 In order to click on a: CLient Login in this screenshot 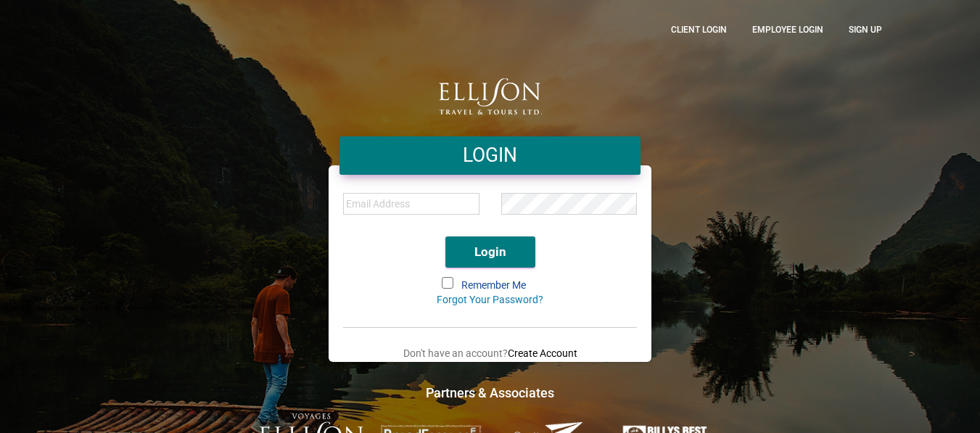, I will do `click(698, 29)`.